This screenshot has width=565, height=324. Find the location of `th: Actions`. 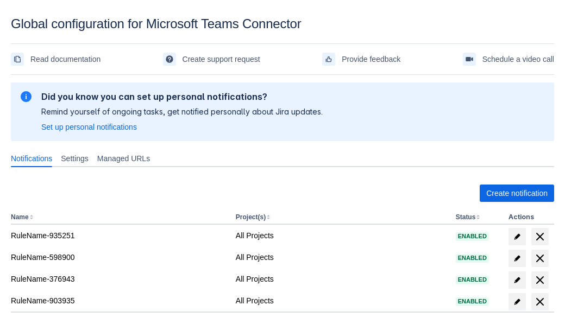

th: Actions is located at coordinates (529, 218).